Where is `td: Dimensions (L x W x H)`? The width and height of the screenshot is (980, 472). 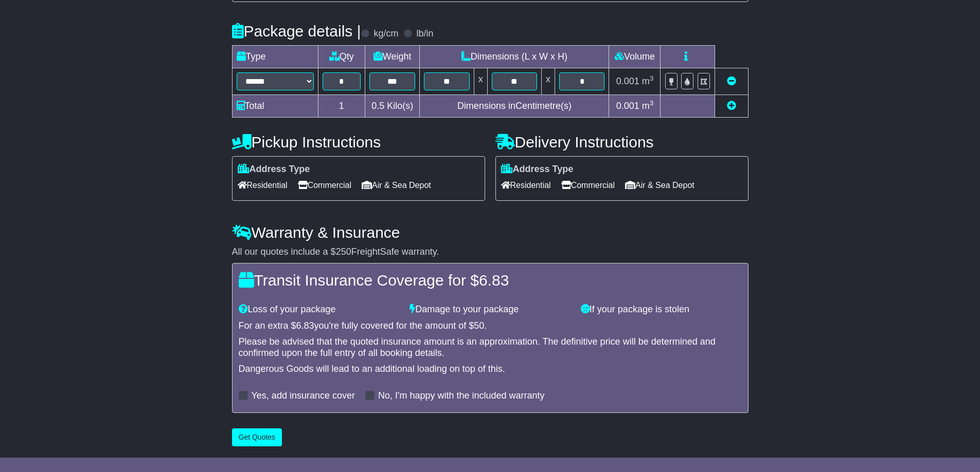
td: Dimensions (L x W x H) is located at coordinates (515, 57).